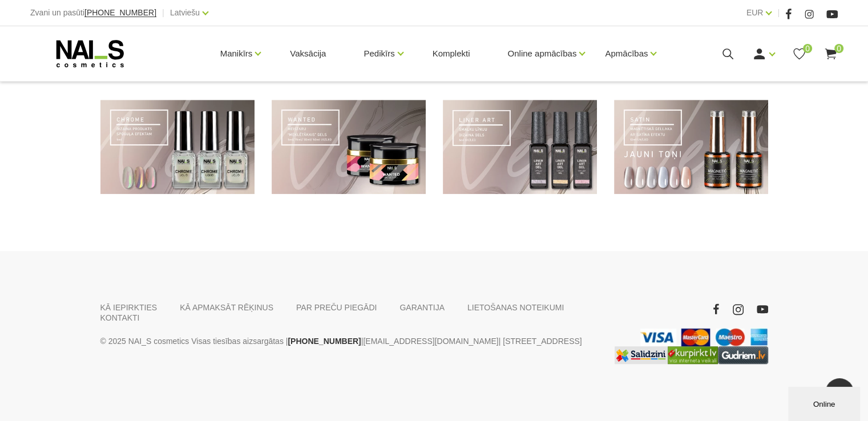 Image resolution: width=868 pixels, height=421 pixels. What do you see at coordinates (185, 12) in the screenshot?
I see `a: Latviešu` at bounding box center [185, 12].